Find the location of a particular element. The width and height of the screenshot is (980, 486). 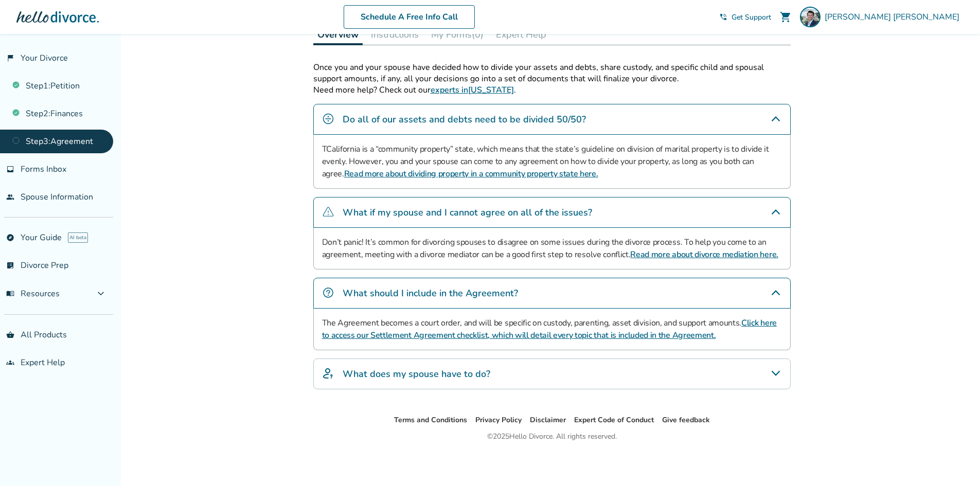

img: What should I include in the Agreement? is located at coordinates (328, 293).